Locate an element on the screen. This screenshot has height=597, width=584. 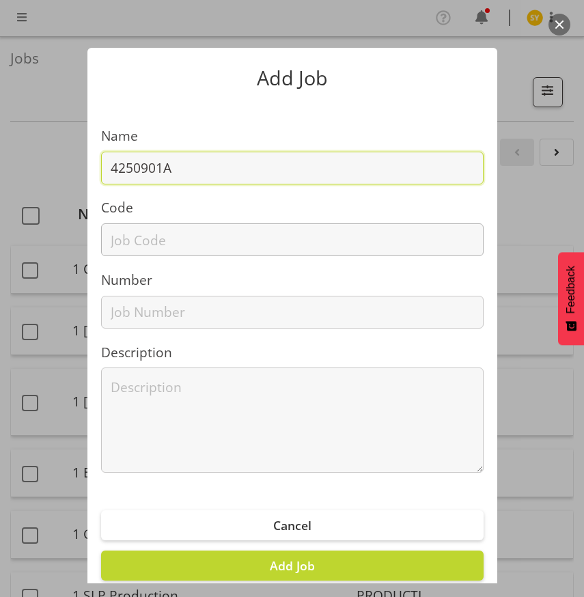
input: Job Code is located at coordinates (292, 240).